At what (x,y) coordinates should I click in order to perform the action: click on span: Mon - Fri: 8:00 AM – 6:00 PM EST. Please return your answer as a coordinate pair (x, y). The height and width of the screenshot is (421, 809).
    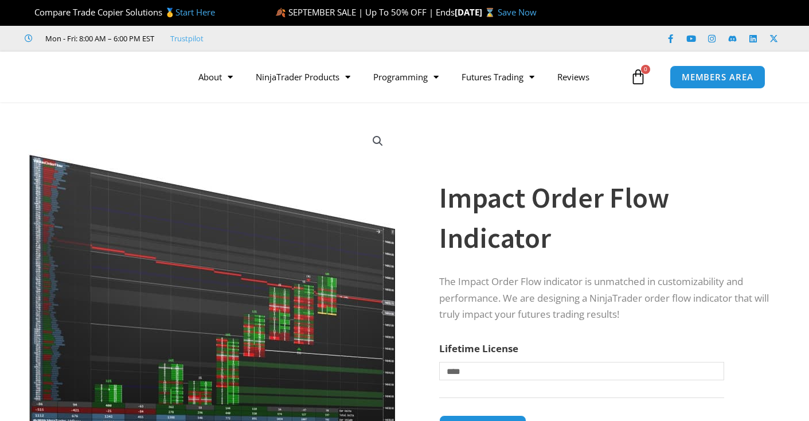
    Looking at the image, I should click on (98, 38).